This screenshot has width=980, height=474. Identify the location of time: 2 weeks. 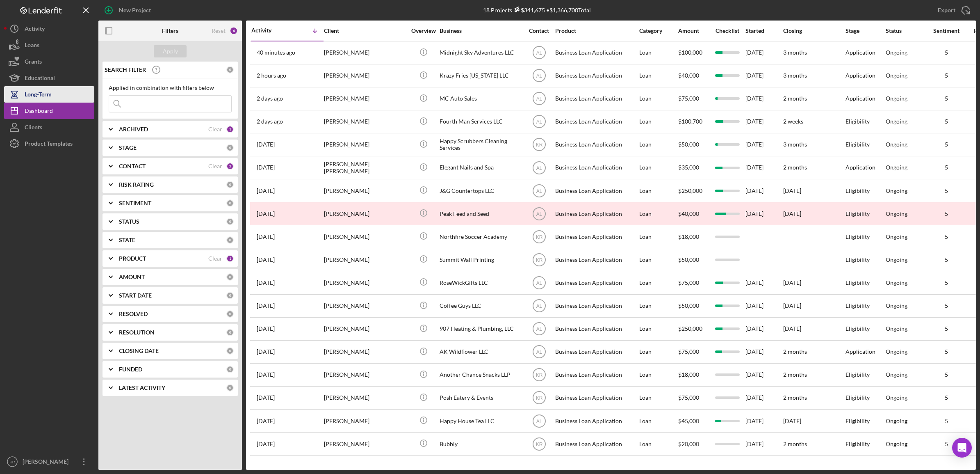
(793, 121).